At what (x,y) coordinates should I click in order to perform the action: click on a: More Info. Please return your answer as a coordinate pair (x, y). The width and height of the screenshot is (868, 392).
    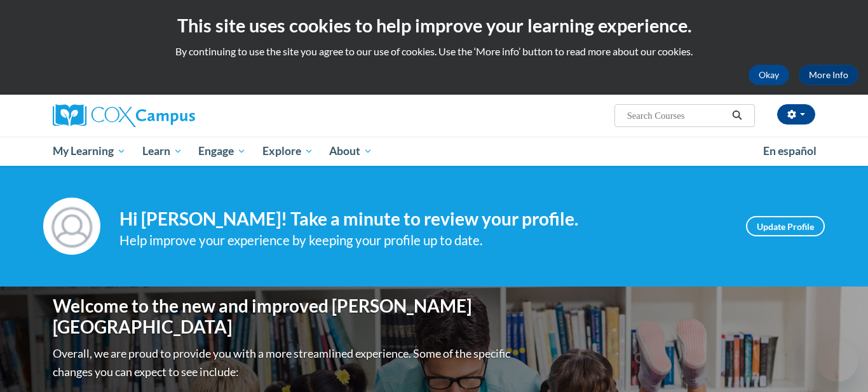
    Looking at the image, I should click on (828, 75).